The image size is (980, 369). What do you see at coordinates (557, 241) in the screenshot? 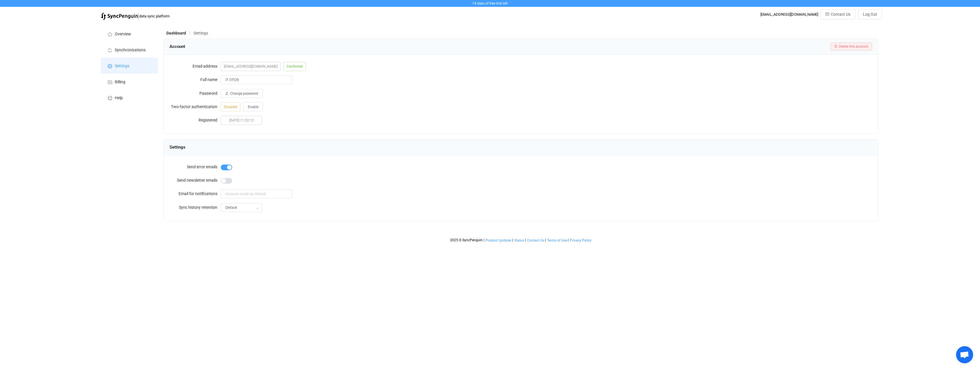
I see `a: Terms of Use` at bounding box center [557, 241].